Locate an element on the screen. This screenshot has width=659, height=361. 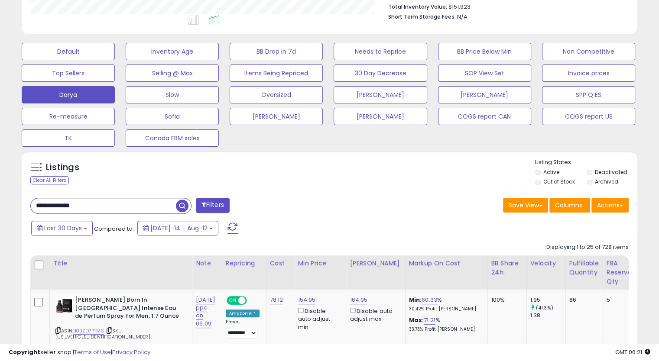
th: The percentage added to the cost of goods (COGS) that forms the calculator for Min & Max prices. is located at coordinates (446, 273).